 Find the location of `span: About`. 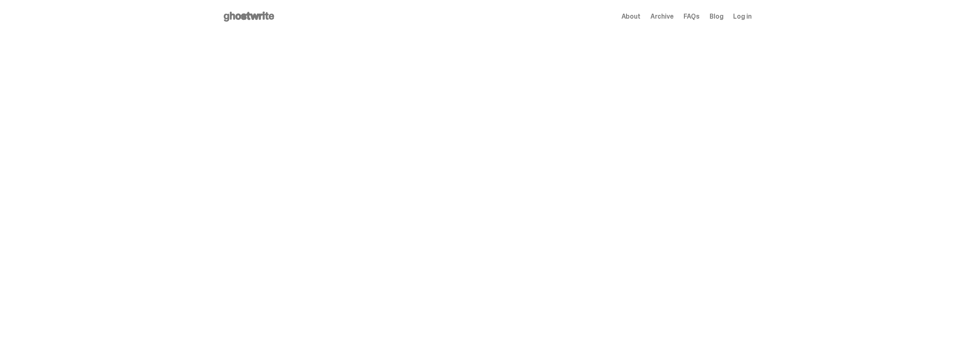

span: About is located at coordinates (631, 16).